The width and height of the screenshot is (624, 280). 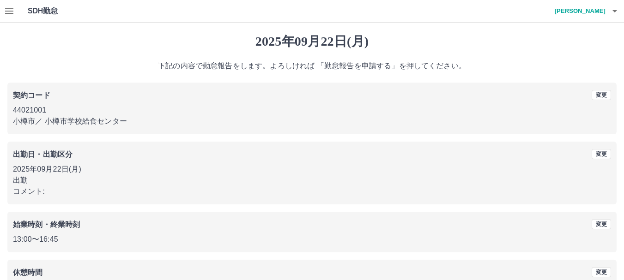 What do you see at coordinates (312, 240) in the screenshot?
I see `p: 13:00 〜 16:45` at bounding box center [312, 240].